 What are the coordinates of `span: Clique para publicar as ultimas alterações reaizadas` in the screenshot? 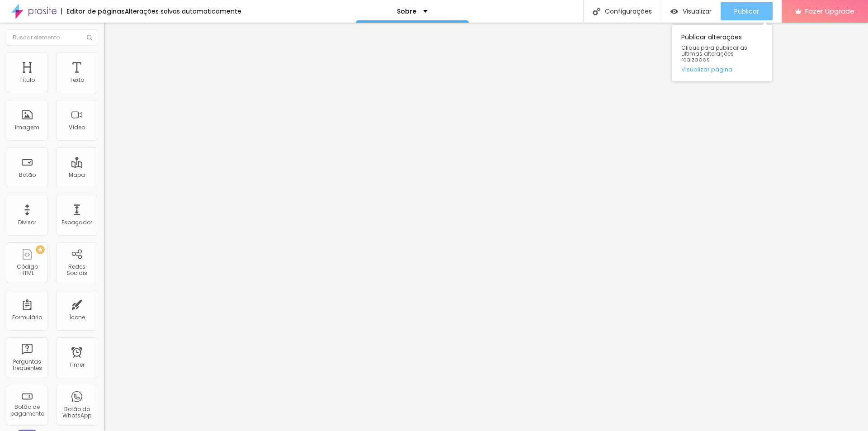 It's located at (722, 54).